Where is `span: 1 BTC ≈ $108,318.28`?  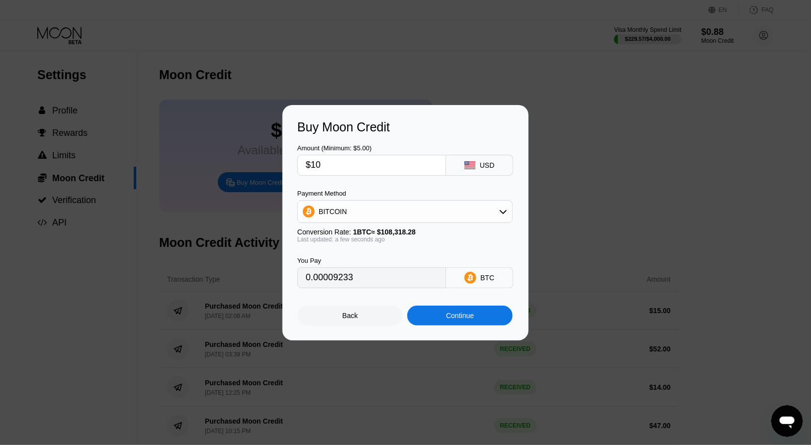
span: 1 BTC ≈ $108,318.28 is located at coordinates (384, 232).